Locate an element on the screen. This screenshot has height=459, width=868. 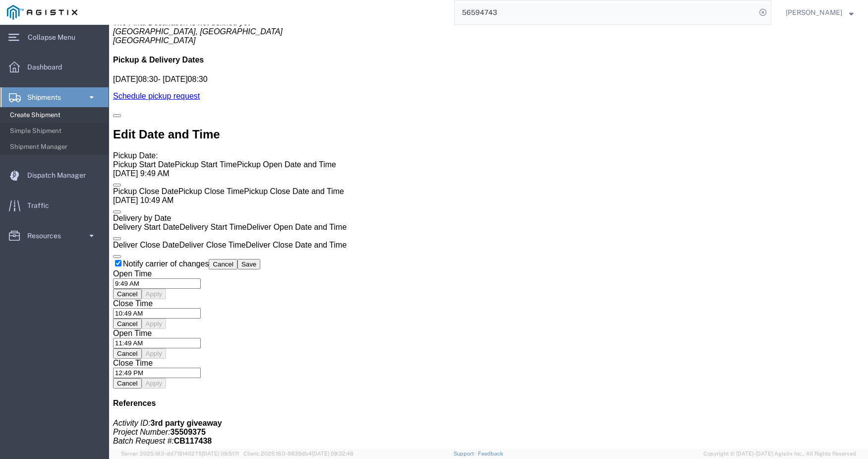
span: Dashboard is located at coordinates (48, 67).